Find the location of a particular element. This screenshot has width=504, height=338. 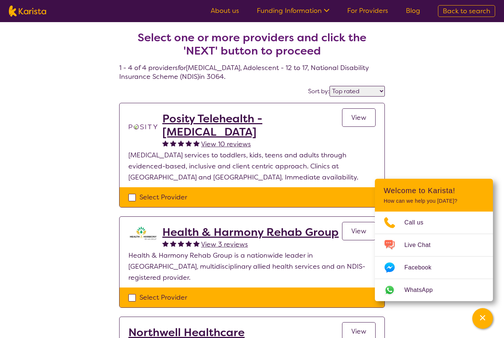

span: View 3 reviews is located at coordinates (224, 245).